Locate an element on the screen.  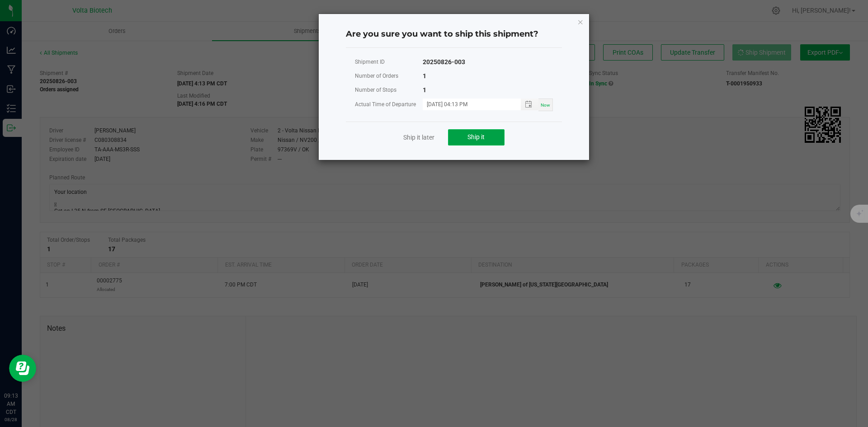
div: 20250826-003 is located at coordinates (444, 62).